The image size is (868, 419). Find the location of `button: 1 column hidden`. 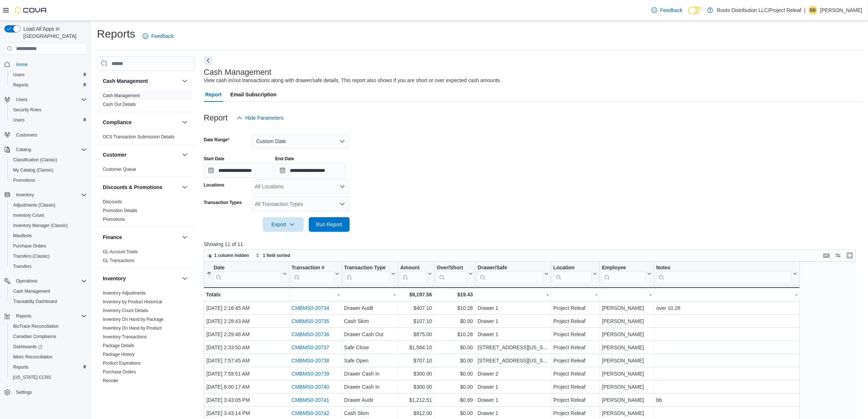

button: 1 column hidden is located at coordinates (228, 255).